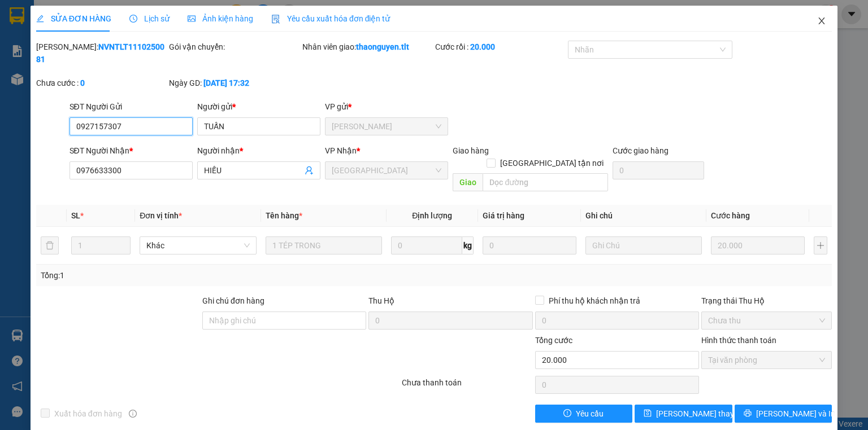  I want to click on div: Tổng: 1, so click(188, 275).